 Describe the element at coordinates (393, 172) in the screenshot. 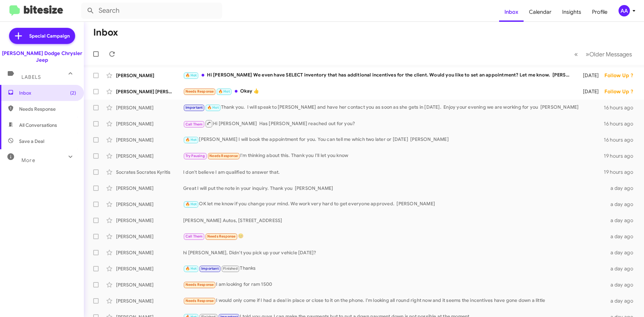

I see `div: I don't believe I am qualified to answer that.` at that location.